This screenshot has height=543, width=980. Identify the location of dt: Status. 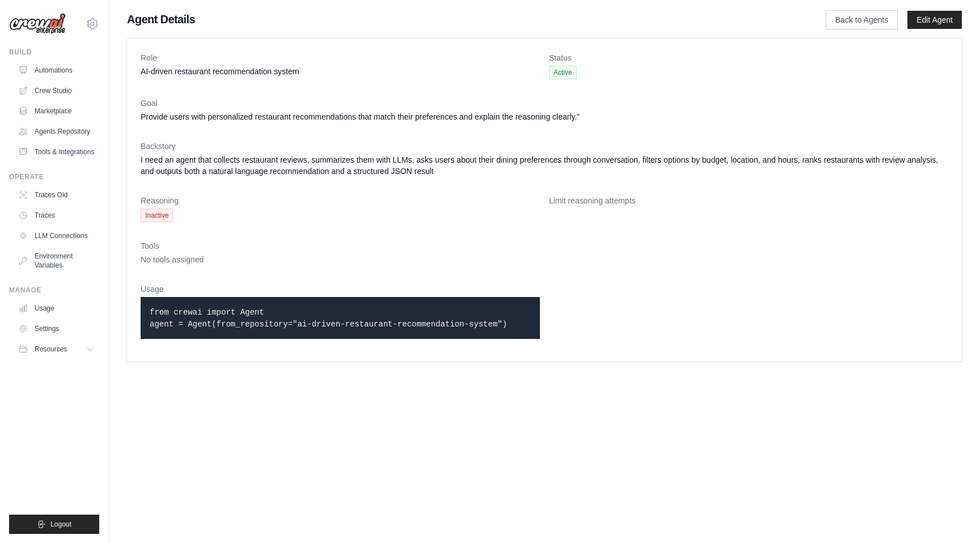
(748, 57).